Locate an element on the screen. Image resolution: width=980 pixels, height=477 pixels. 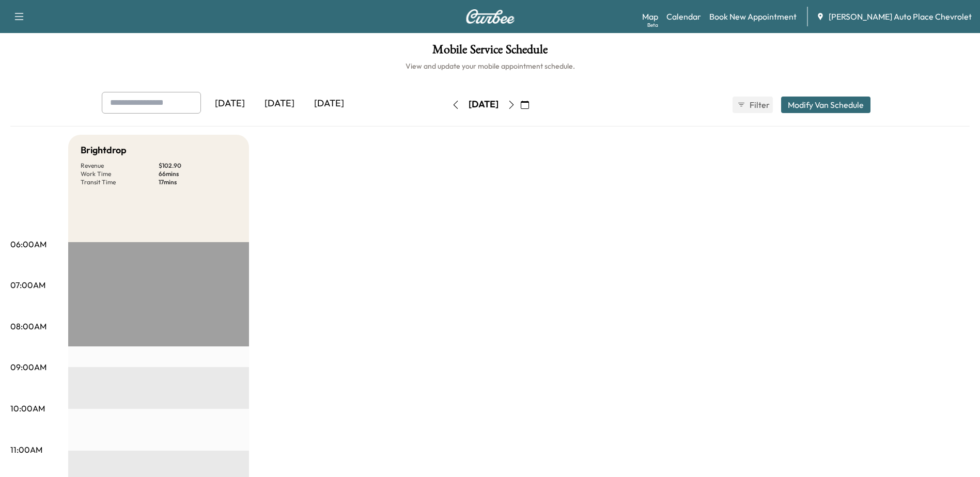
span: Filter is located at coordinates (759, 105).